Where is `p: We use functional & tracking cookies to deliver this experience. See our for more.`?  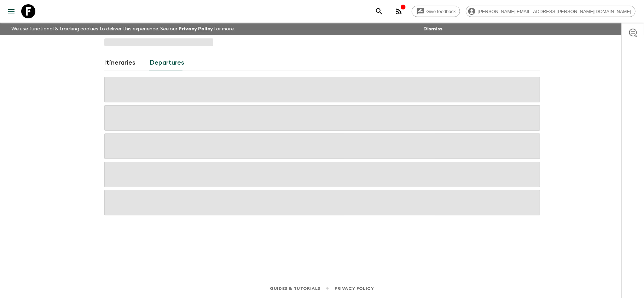 p: We use functional & tracking cookies to deliver this experience. See our for more. is located at coordinates (123, 29).